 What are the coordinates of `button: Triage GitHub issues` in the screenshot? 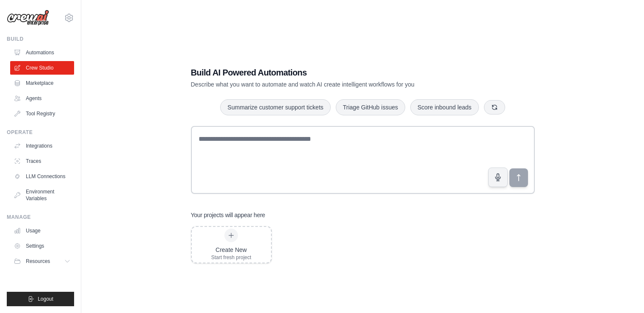 It's located at (370, 107).